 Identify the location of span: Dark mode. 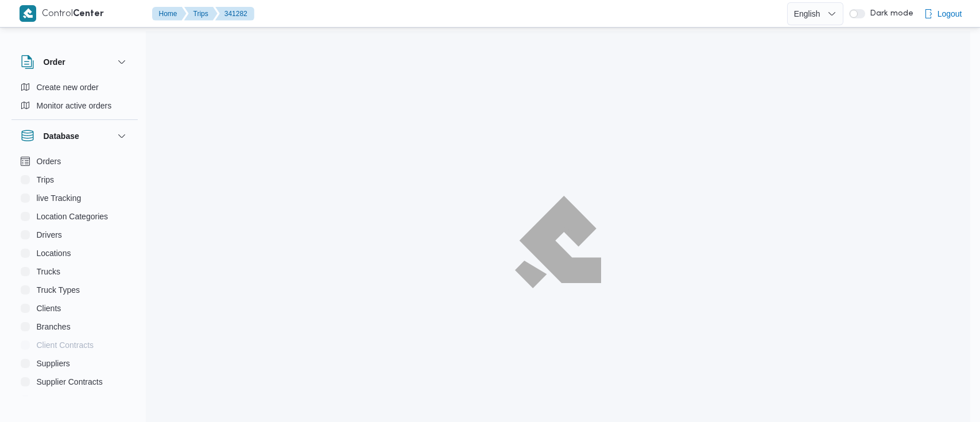
(889, 14).